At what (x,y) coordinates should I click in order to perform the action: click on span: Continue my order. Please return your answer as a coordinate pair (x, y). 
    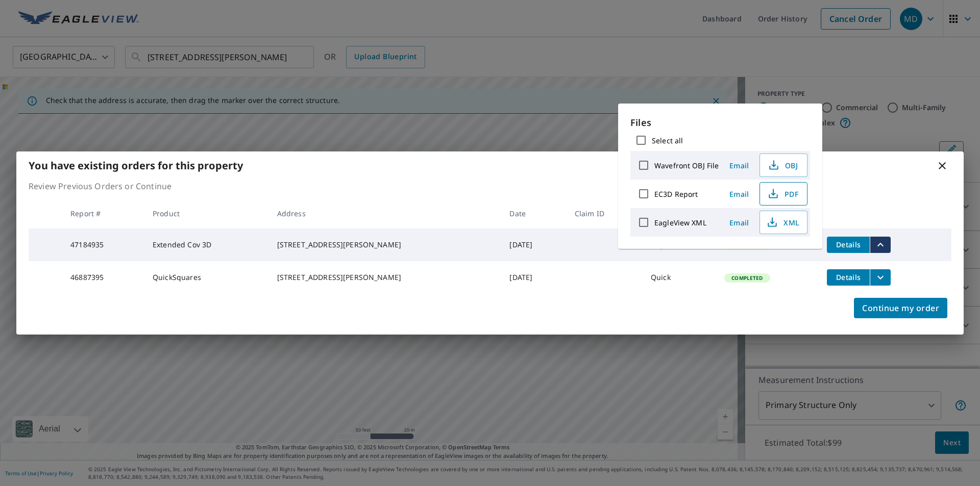
    Looking at the image, I should click on (901, 308).